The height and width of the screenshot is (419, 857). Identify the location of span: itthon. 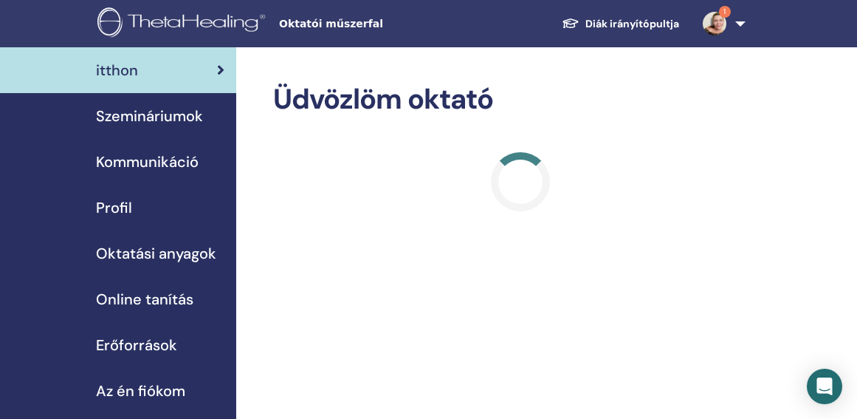
(117, 70).